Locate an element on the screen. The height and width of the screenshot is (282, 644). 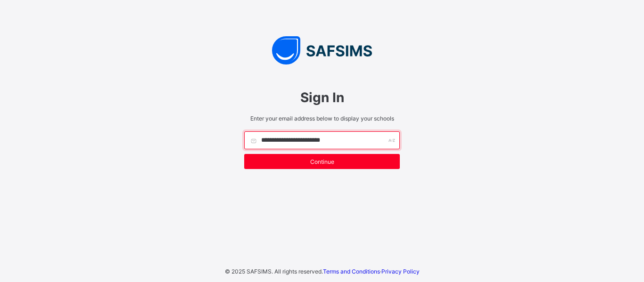
a: Terms and Conditions is located at coordinates (351, 271).